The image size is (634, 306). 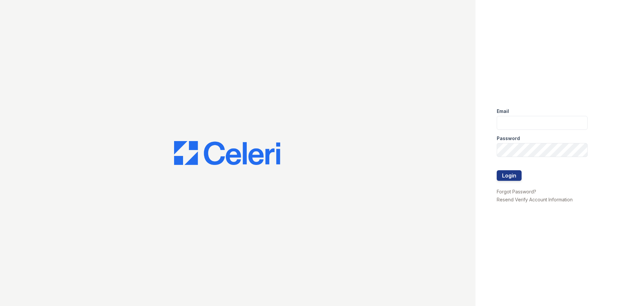 What do you see at coordinates (508, 139) in the screenshot?
I see `label: Password` at bounding box center [508, 139].